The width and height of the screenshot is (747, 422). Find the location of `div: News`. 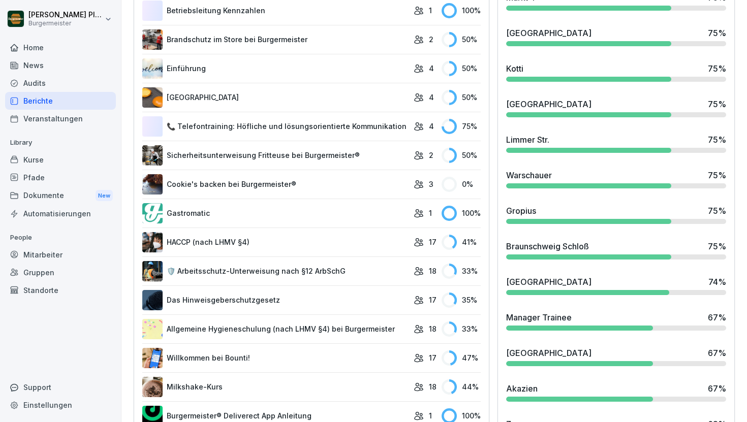

div: News is located at coordinates (60, 65).